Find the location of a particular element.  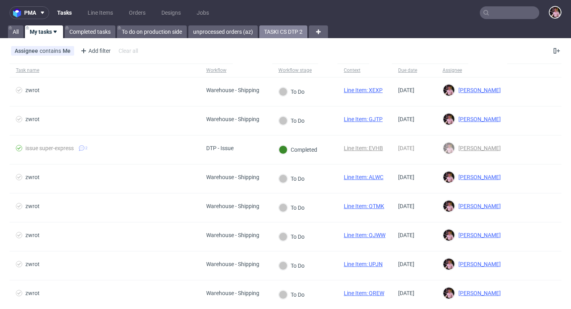

a: Designs is located at coordinates (171, 13).